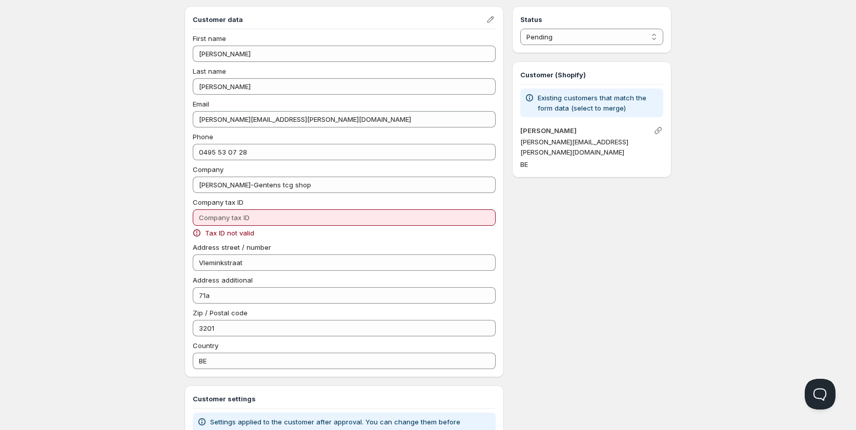 The width and height of the screenshot is (856, 430). Describe the element at coordinates (209, 38) in the screenshot. I see `span: First name` at that location.